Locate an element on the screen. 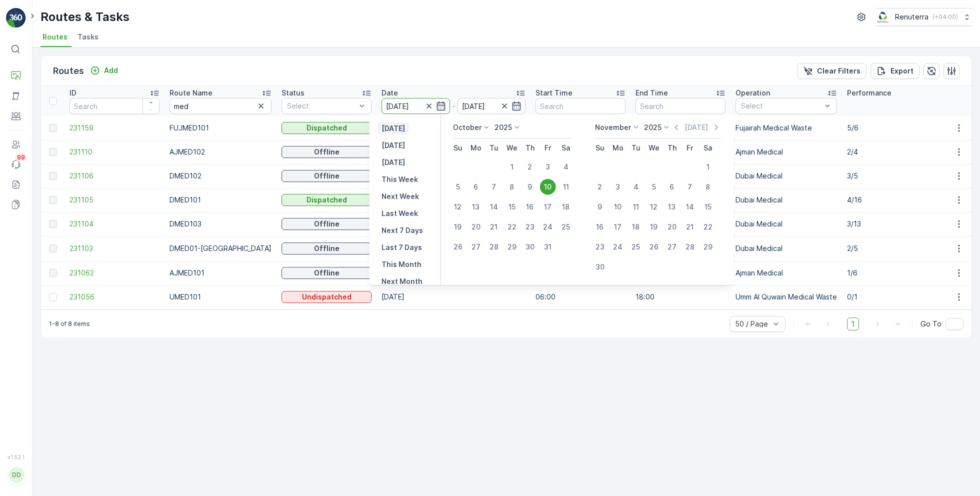  th: Sunday is located at coordinates (600, 148).